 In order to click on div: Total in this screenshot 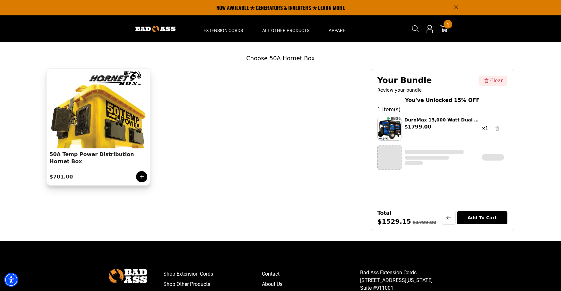, I will do `click(384, 213)`.